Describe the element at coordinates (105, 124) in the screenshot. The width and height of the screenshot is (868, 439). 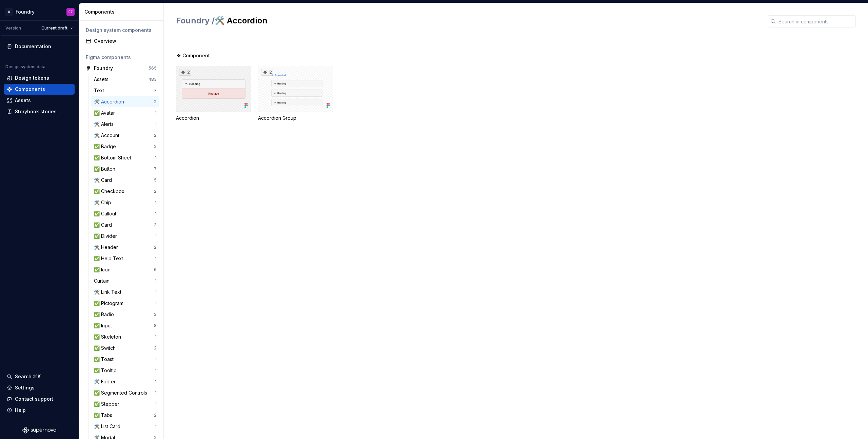
I see `div: 🛠️ Alerts` at that location.